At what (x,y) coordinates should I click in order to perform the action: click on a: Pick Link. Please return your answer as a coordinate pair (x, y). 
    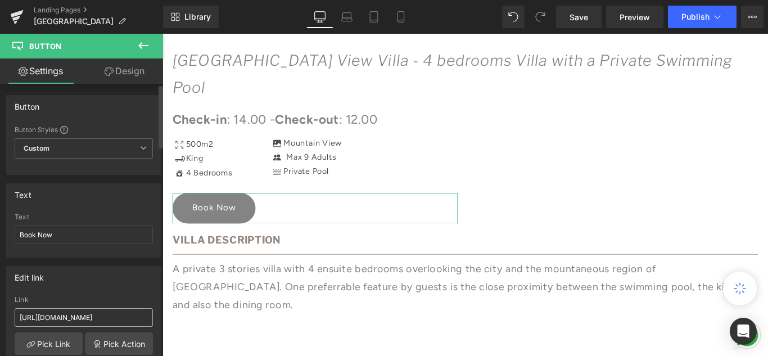
    Looking at the image, I should click on (48, 344).